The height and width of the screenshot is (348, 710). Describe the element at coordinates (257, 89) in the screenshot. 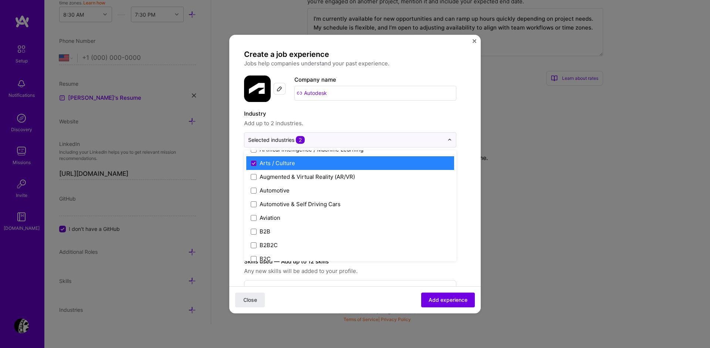

I see `img: Company logo` at that location.